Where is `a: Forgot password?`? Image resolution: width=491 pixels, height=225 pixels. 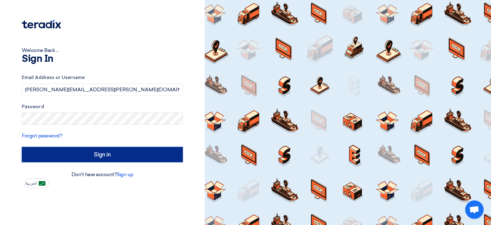
a: Forgot password? is located at coordinates (42, 135).